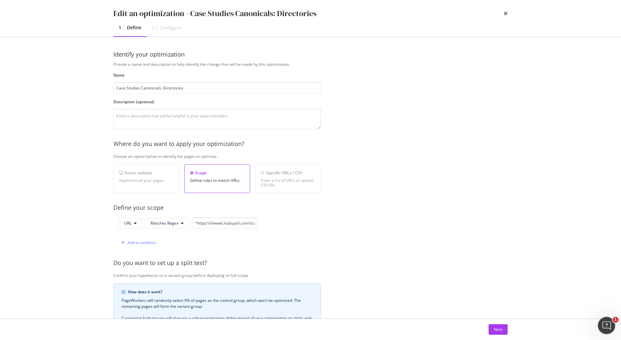 Image resolution: width=621 pixels, height=340 pixels. Describe the element at coordinates (217, 102) in the screenshot. I see `label: Description (optional)` at that location.